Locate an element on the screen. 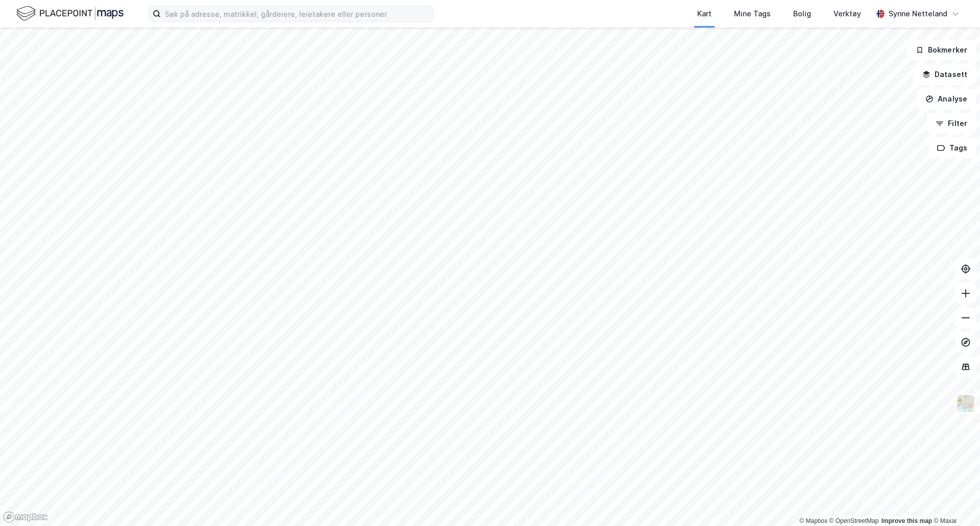 The height and width of the screenshot is (526, 980). img: Z is located at coordinates (966, 403).